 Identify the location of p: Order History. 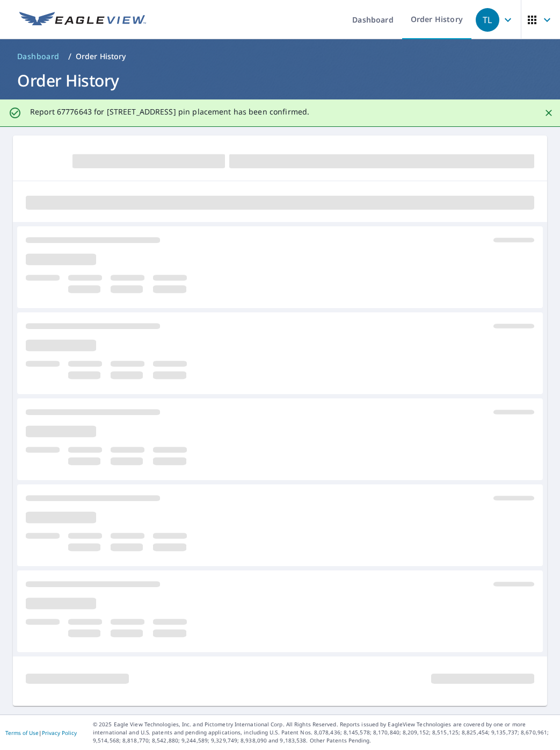
(101, 57).